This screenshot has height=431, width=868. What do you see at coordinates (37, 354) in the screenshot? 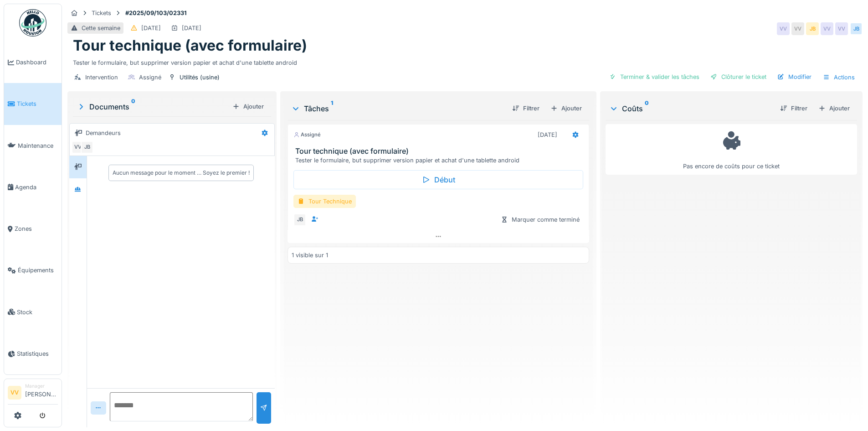
I see `span: Statistiques` at bounding box center [37, 354].